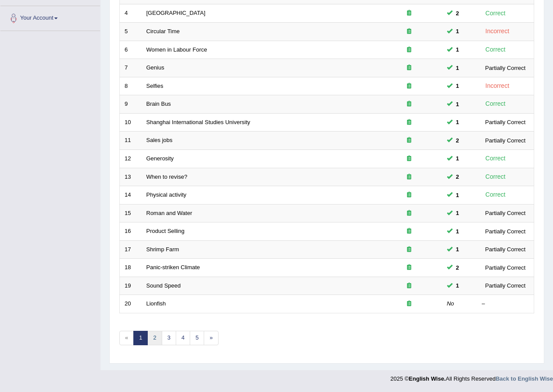  What do you see at coordinates (51, 17) in the screenshot?
I see `a: Your Account` at bounding box center [51, 17].